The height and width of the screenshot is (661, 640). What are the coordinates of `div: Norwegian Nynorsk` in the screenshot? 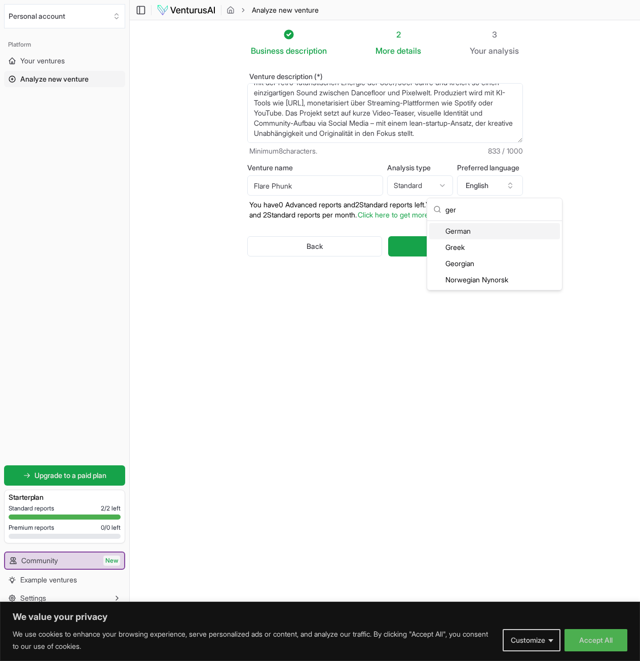 It's located at (495, 280).